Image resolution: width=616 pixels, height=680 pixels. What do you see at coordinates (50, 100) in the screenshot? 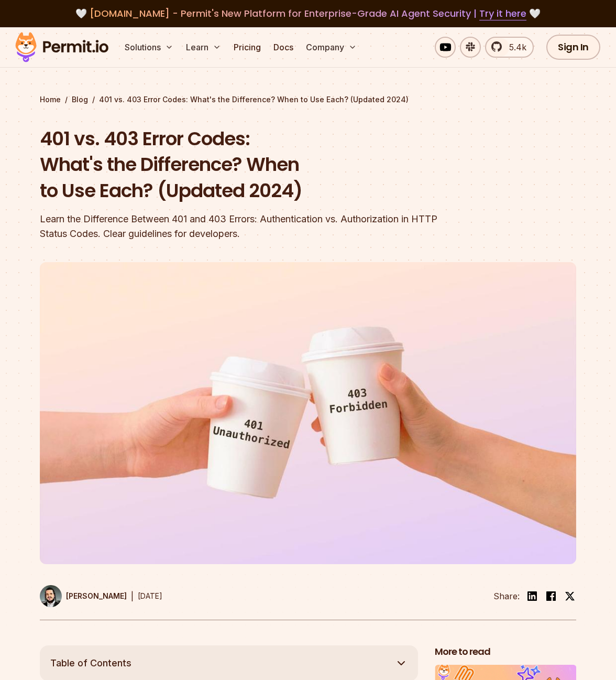
I see `a: Home` at bounding box center [50, 100].